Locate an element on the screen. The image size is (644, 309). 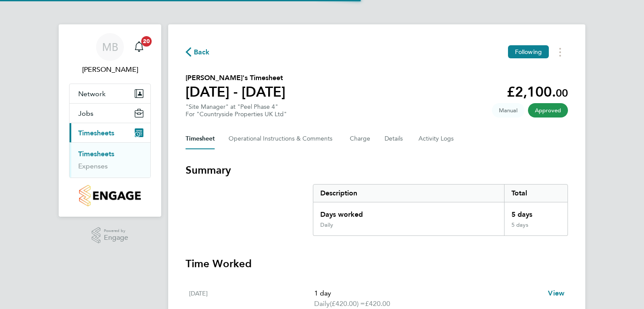
span: This timesheet was manually created. is located at coordinates (508, 110).